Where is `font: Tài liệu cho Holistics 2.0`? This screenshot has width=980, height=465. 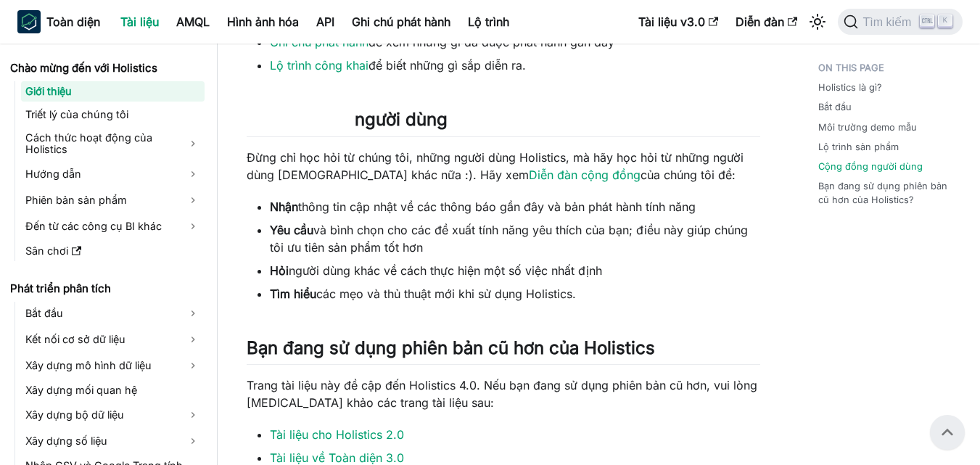 font: Tài liệu cho Holistics 2.0 is located at coordinates (336, 434).